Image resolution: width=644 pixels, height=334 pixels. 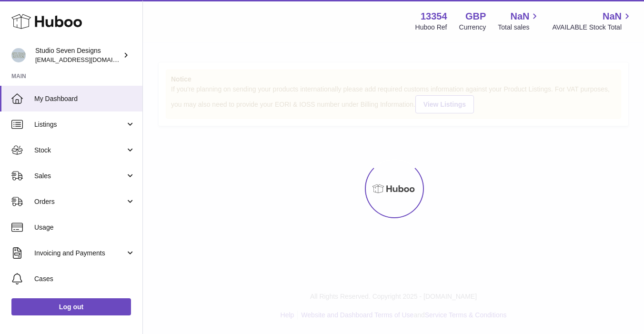 What do you see at coordinates (434, 16) in the screenshot?
I see `strong: 13354` at bounding box center [434, 16].